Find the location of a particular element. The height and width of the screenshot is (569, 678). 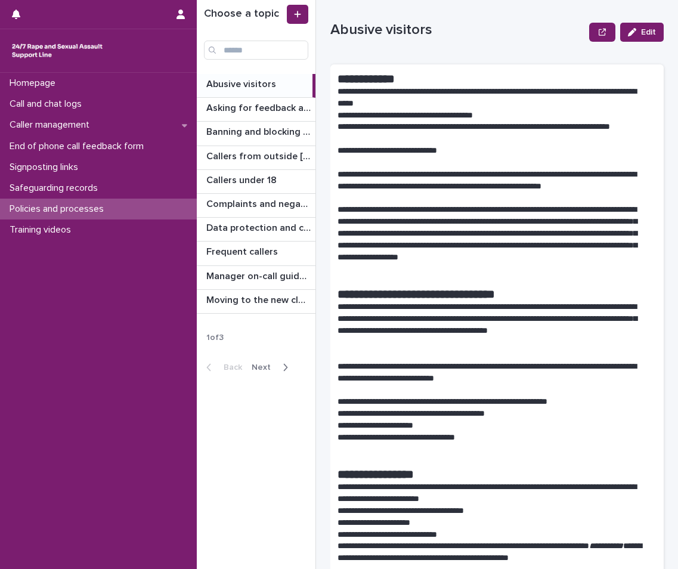

p: Complaints and negative feedback is located at coordinates (260, 203).